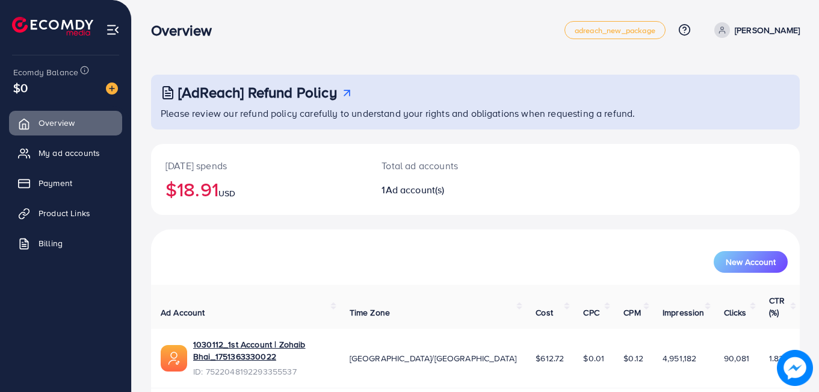 The image size is (819, 392). Describe the element at coordinates (615, 30) in the screenshot. I see `a: adreach_new_package` at that location.